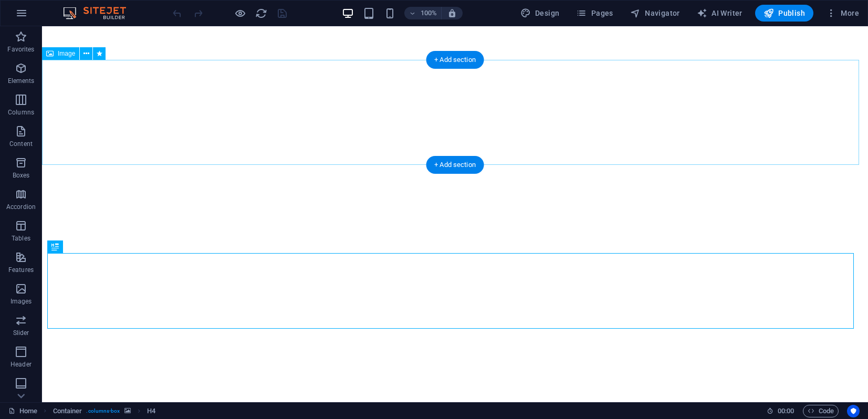  Describe the element at coordinates (240, 13) in the screenshot. I see `button: Click here to leave preview mode and continue editing` at that location.